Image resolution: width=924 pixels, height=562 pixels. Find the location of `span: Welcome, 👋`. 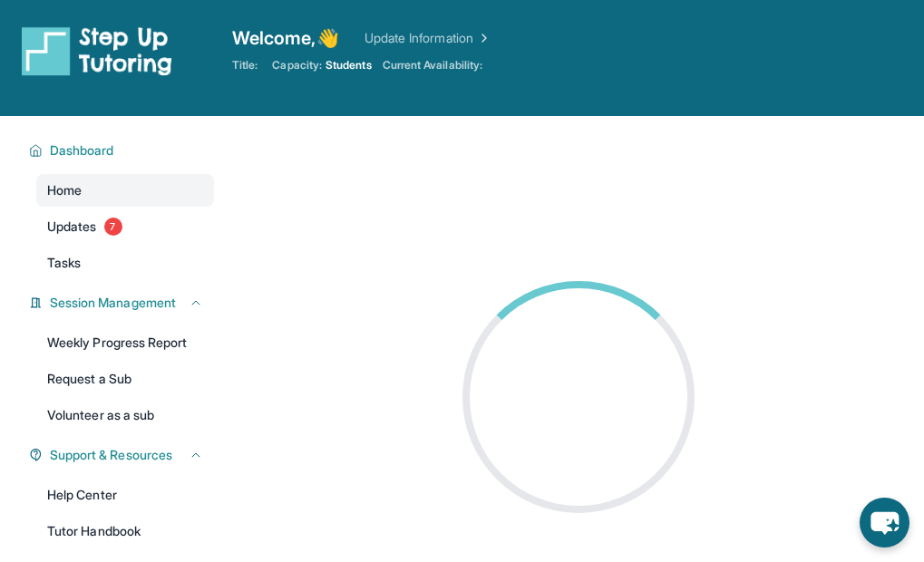

span: Welcome, 👋 is located at coordinates (286, 38).